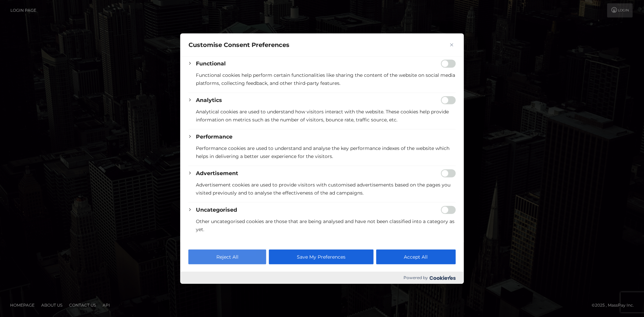 Image resolution: width=644 pixels, height=317 pixels. I want to click on button: Accept All, so click(415, 257).